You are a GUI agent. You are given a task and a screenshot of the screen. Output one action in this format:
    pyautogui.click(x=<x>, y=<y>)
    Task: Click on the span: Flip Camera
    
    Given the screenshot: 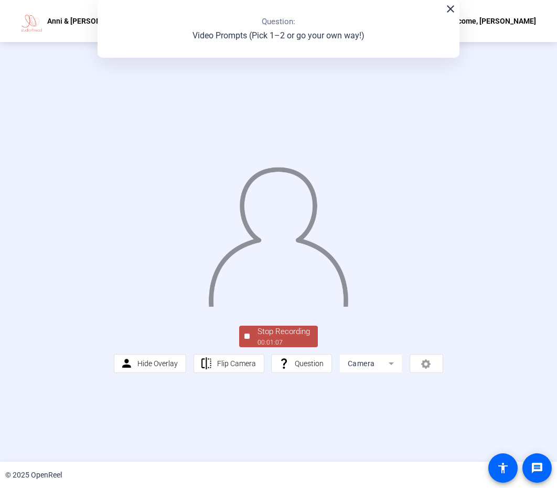 What is the action you would take?
    pyautogui.click(x=237, y=363)
    